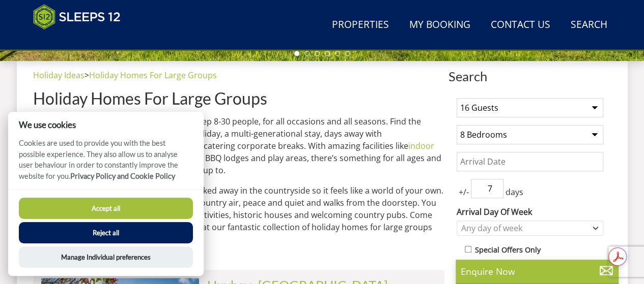 The height and width of the screenshot is (284, 644). I want to click on p: Cookies are used to provide you with the best possible experience. They also allow us to analyse ..., so click(105, 163).